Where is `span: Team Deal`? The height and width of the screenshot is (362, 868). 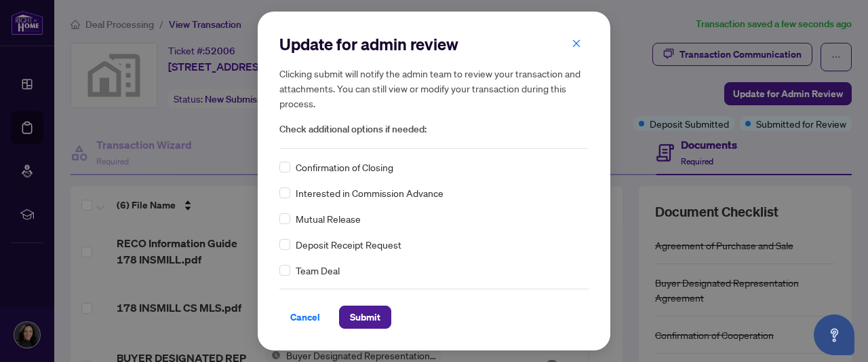 span: Team Deal is located at coordinates (318, 270).